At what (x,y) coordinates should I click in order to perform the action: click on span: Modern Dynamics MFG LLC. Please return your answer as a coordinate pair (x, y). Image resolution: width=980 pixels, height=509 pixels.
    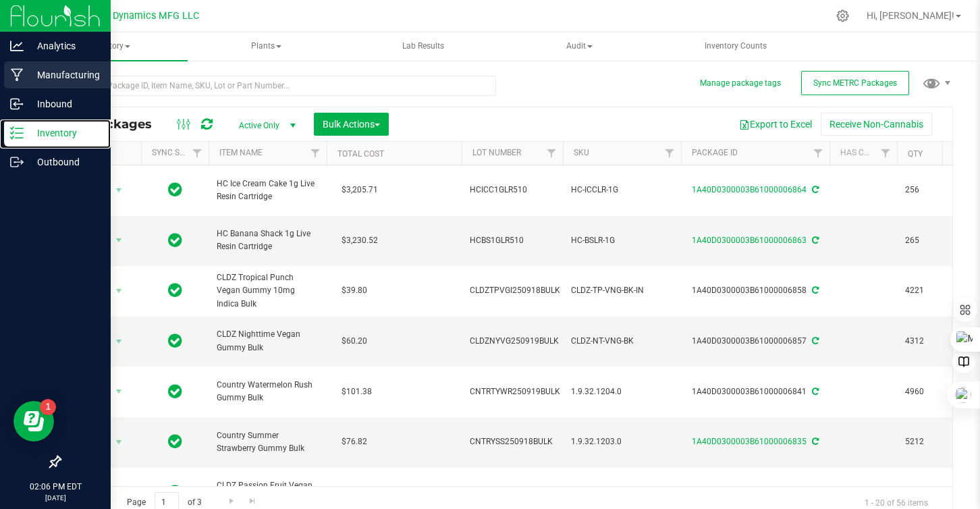
    Looking at the image, I should click on (137, 15).